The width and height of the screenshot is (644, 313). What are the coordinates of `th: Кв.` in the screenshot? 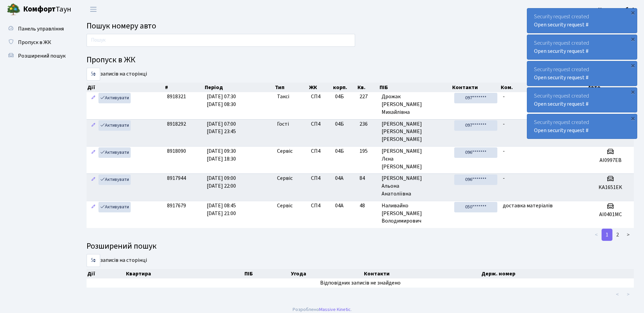 It's located at (367, 87).